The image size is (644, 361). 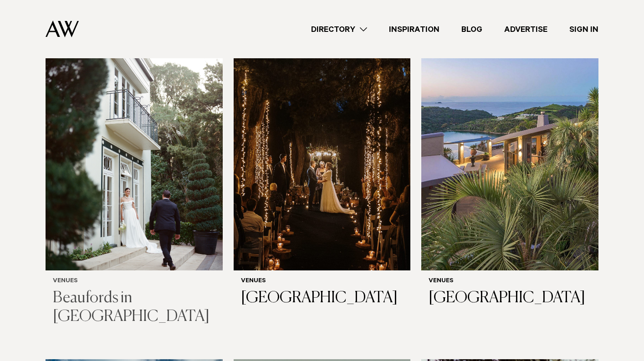 What do you see at coordinates (526, 29) in the screenshot?
I see `a: Advertise` at bounding box center [526, 29].